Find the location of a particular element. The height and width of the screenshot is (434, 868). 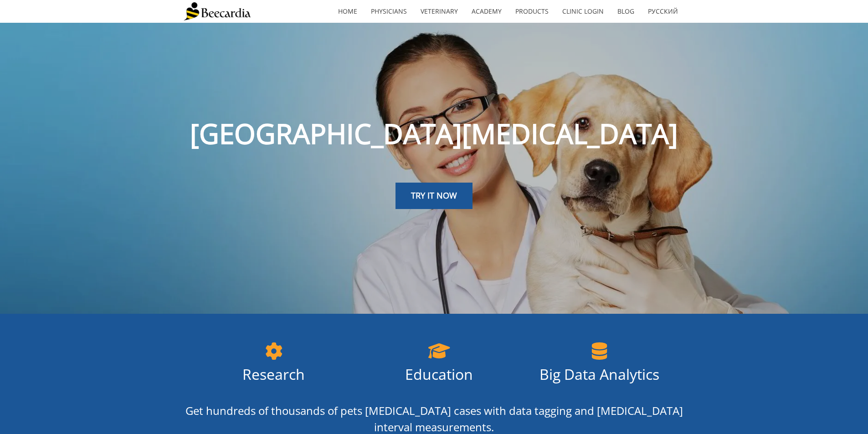

a: Physicians is located at coordinates (388, 12).